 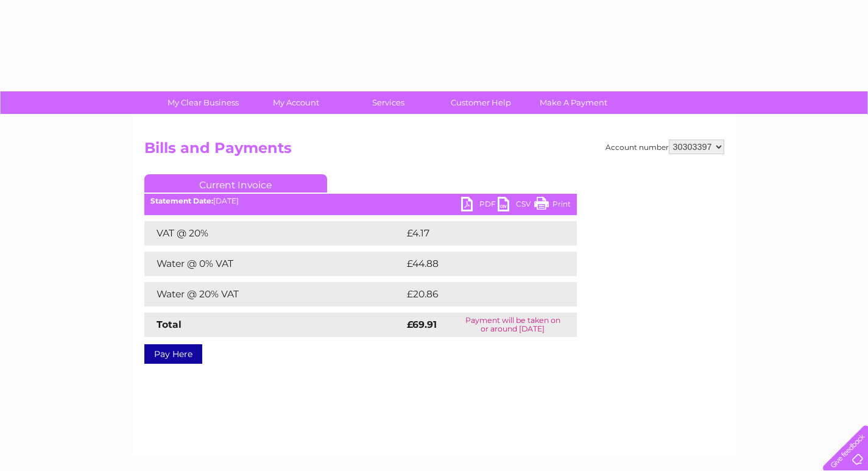 What do you see at coordinates (181, 200) in the screenshot?
I see `b: Statement Date:` at bounding box center [181, 200].